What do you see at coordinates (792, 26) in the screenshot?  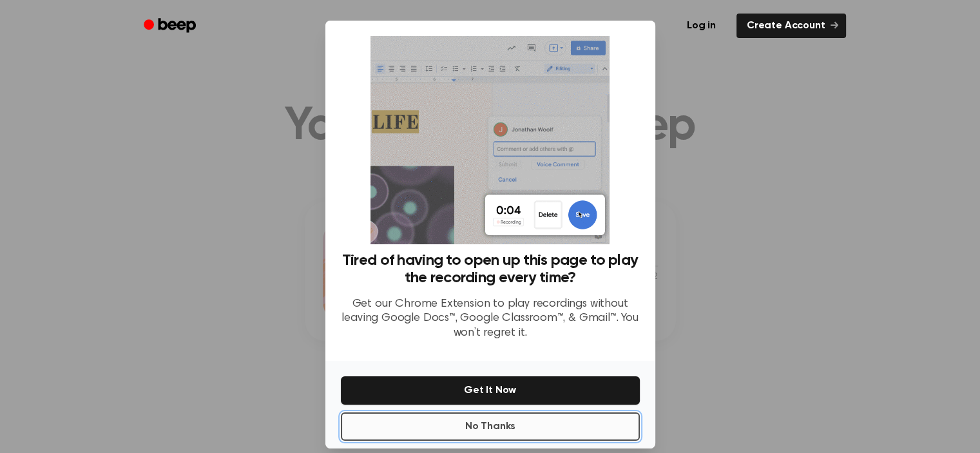 I see `a: Create Account` at bounding box center [792, 26].